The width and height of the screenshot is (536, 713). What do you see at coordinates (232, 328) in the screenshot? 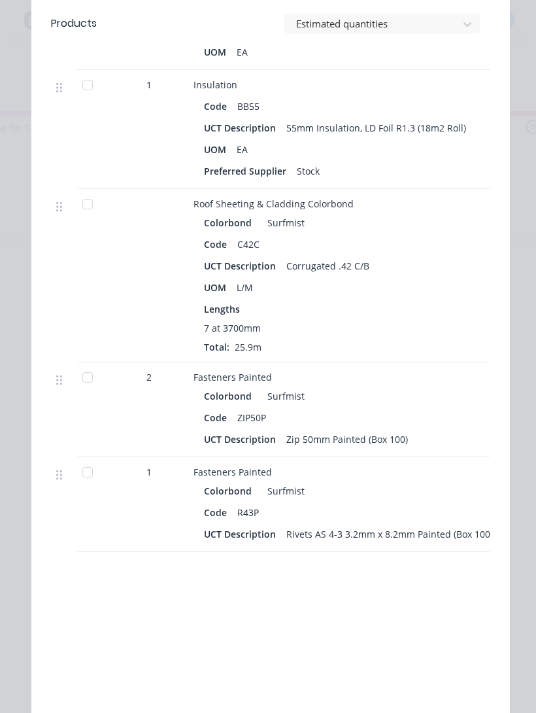
I see `span: 7 at 3700mm` at bounding box center [232, 328].